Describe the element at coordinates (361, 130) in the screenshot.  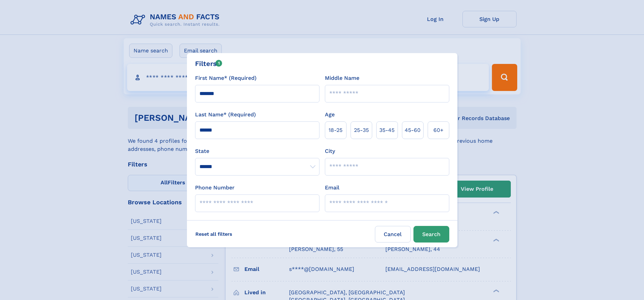
I see `span: 25‑35` at that location.